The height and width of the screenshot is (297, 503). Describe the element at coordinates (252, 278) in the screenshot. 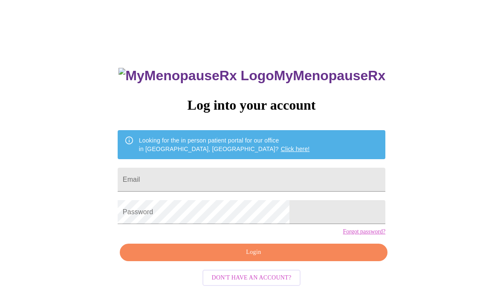

I see `button: Don't have an account?` at that location.